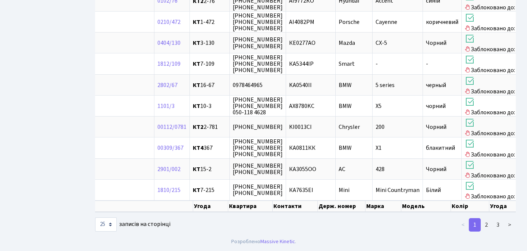 This screenshot has width=527, height=251. Describe the element at coordinates (210, 64) in the screenshot. I see `span: 7-109` at that location.